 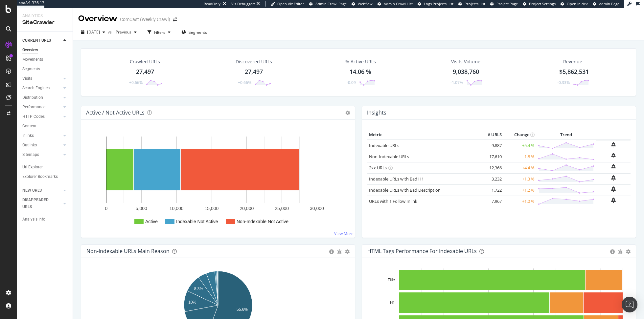 What do you see at coordinates (254, 72) in the screenshot?
I see `div: 27,497` at bounding box center [254, 72].